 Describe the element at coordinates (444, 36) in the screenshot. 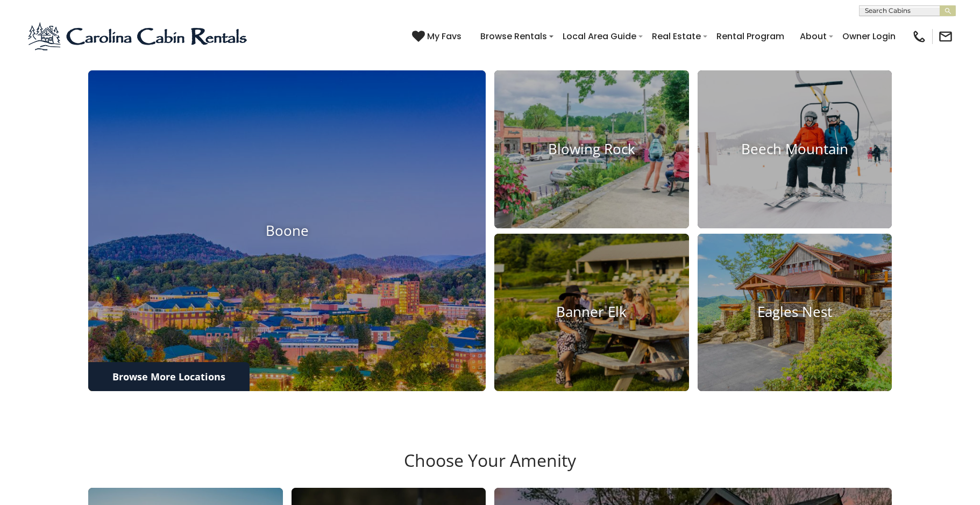

I see `span: My Favs` at that location.